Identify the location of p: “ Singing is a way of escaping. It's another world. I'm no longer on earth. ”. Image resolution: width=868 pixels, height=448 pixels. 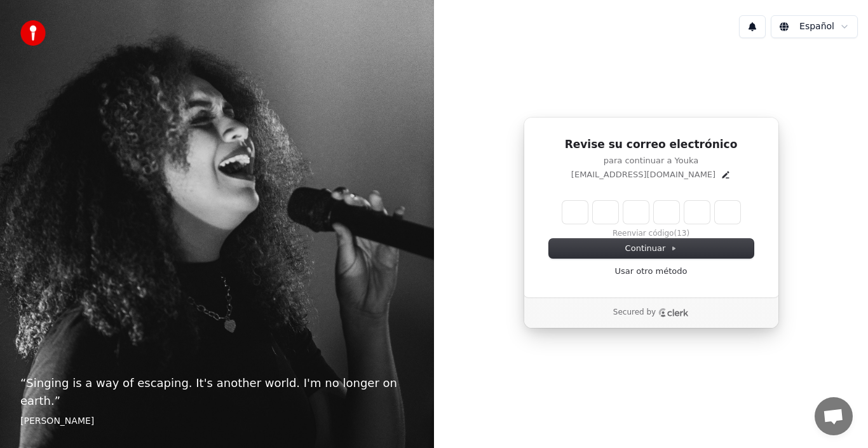
(217, 392).